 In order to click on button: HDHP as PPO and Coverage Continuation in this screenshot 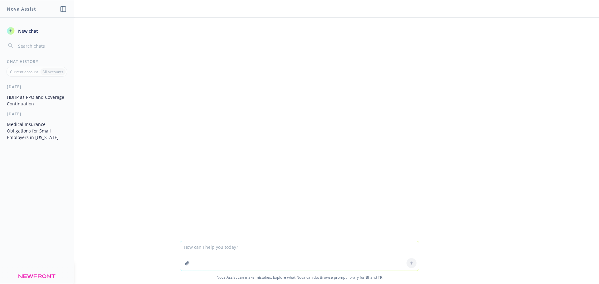, I will do `click(36, 100)`.